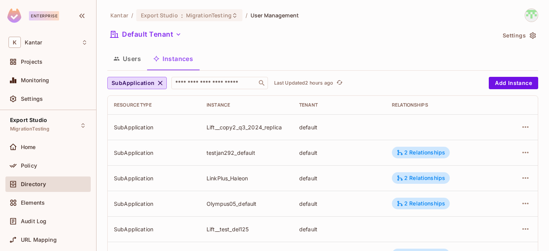  Describe the element at coordinates (247, 105) in the screenshot. I see `div: Instance` at that location.